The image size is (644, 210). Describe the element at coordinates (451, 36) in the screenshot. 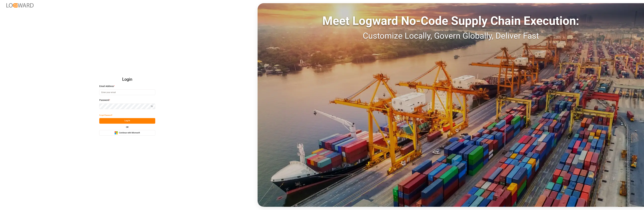

I see `div: Customize Locally, Govern Globally, Deliver Fast` at that location.